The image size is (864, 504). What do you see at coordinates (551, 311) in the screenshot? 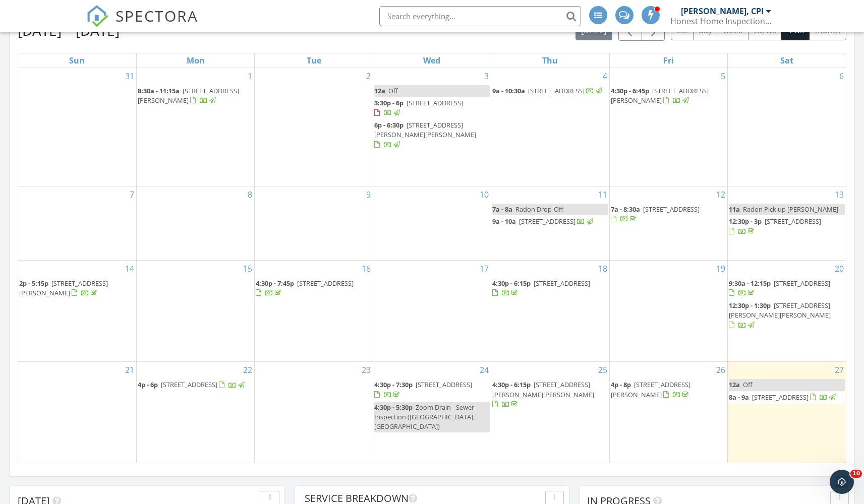
I see `td: Go to September 18, 2025` at bounding box center [551, 311].